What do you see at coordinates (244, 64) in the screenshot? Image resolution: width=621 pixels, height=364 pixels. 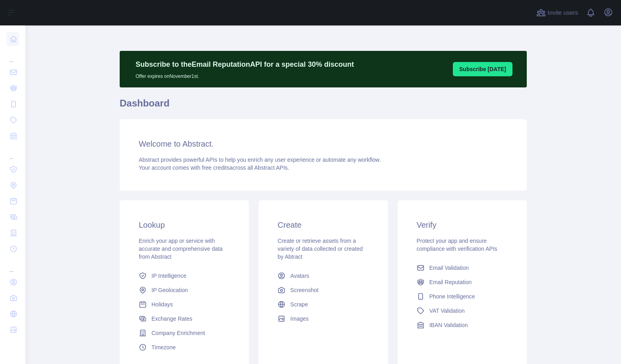 I see `p: Subscribe to the Email Reputation API for a special 30 % discount` at bounding box center [244, 64].